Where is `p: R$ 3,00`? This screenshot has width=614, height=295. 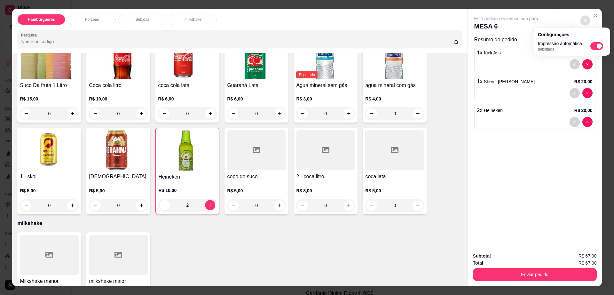 p: R$ 3,00 is located at coordinates (325, 99).